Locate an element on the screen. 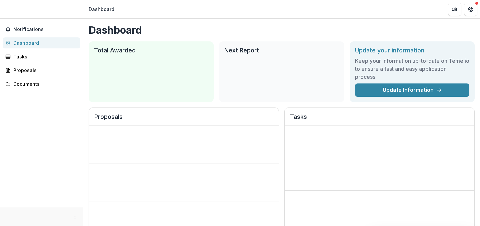 The image size is (480, 226). h1: Dashboard is located at coordinates (282, 30).